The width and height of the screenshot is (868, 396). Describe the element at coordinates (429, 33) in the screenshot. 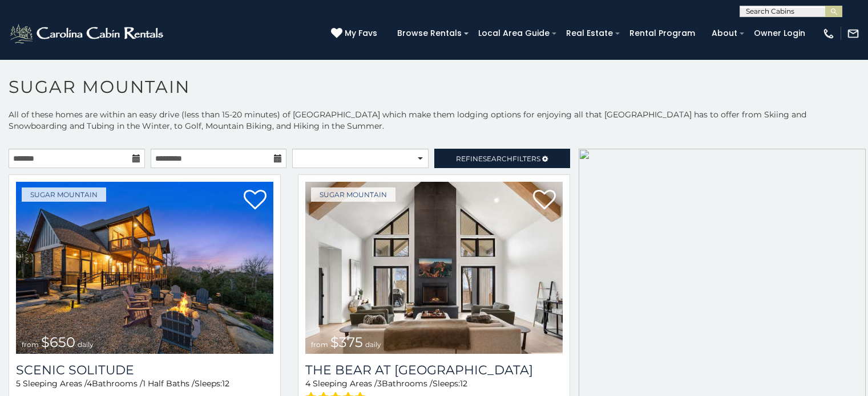

I see `a: Browse Rentals` at that location.